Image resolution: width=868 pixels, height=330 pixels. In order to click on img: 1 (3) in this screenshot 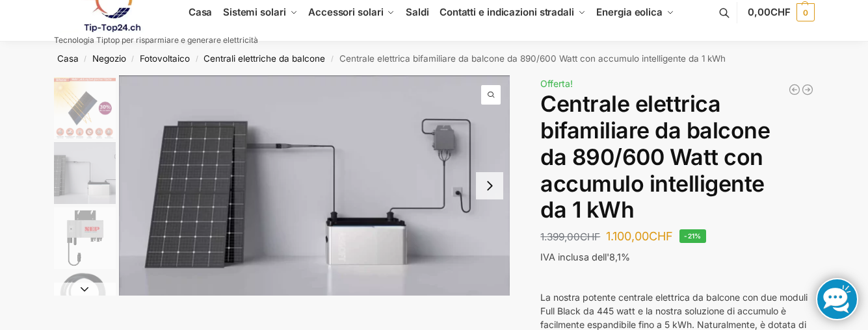, I will do `click(85, 172)`.